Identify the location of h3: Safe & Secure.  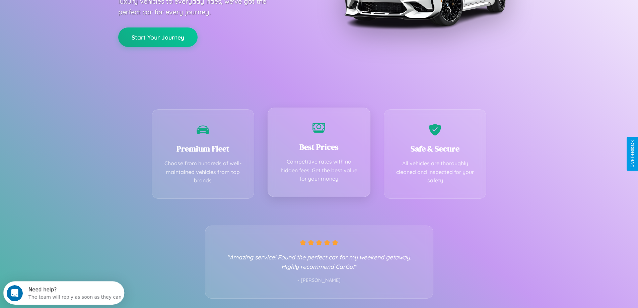
(435, 148).